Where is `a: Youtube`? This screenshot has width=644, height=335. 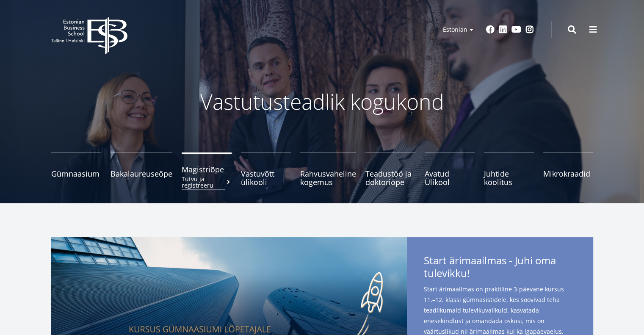
a: Youtube is located at coordinates (516, 30).